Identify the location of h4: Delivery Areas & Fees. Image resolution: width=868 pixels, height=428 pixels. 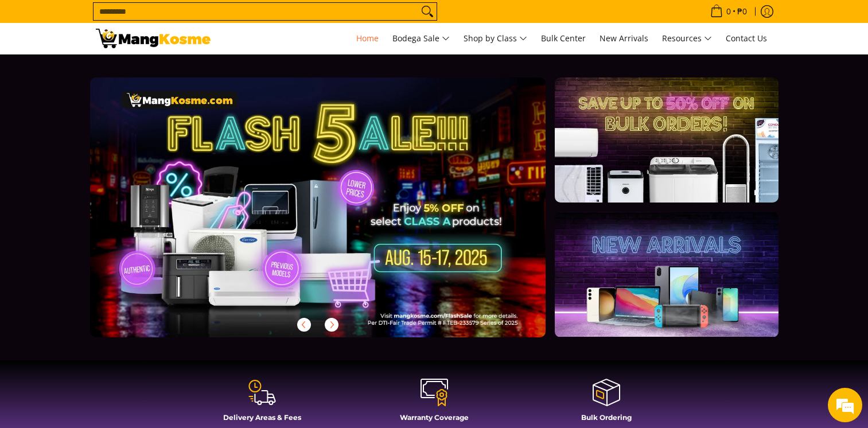
(262, 417).